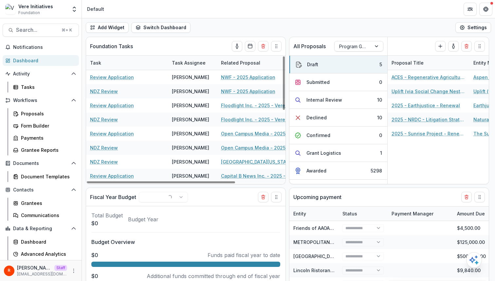  What do you see at coordinates (96, 9) in the screenshot?
I see `div: Default` at bounding box center [96, 9].